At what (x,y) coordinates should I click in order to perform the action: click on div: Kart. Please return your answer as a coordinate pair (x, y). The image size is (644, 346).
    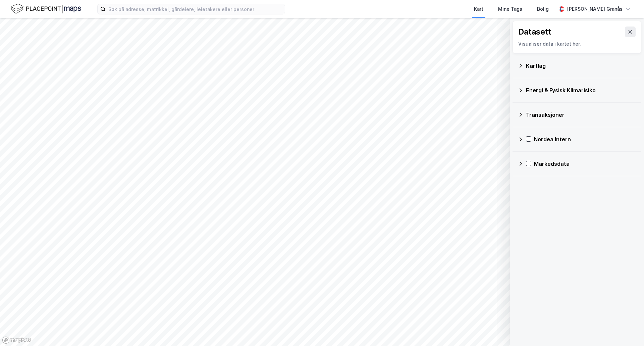
    Looking at the image, I should click on (478, 9).